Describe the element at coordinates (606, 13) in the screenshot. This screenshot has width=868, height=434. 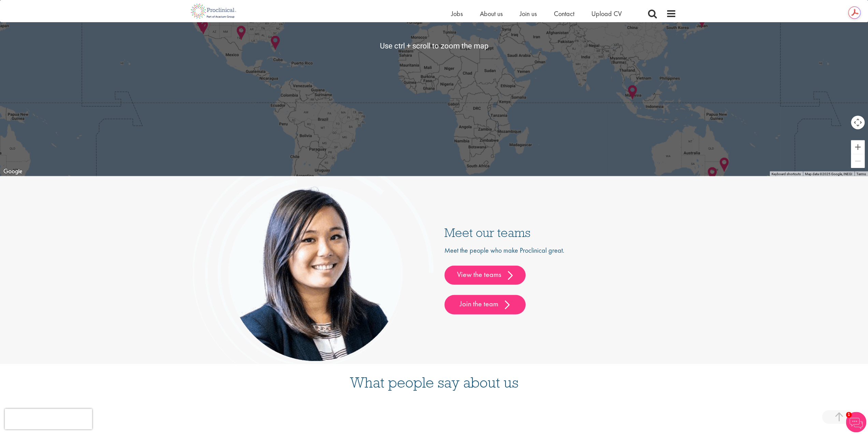
I see `span: Upload CV` at that location.